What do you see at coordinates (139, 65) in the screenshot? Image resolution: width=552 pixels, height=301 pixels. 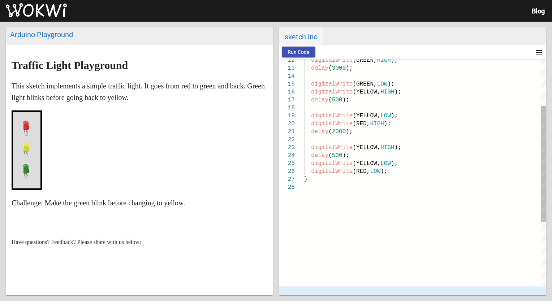 I see `h1: Traffic Light Playground` at bounding box center [139, 65].